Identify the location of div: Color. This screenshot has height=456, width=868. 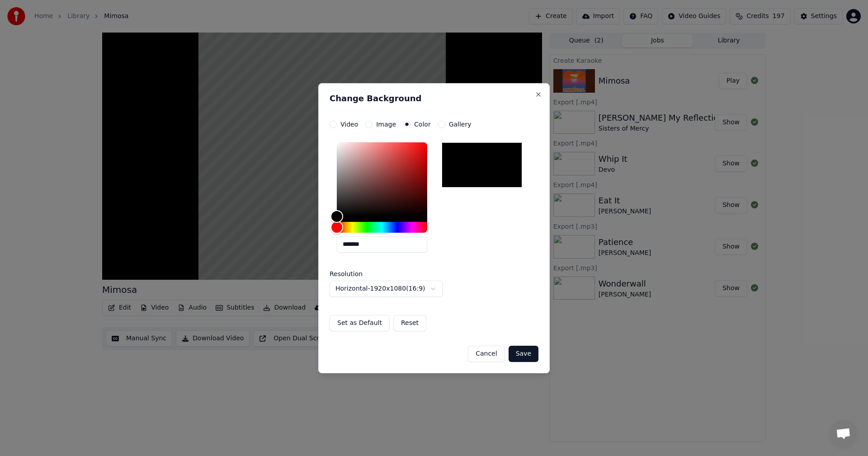
(382, 179).